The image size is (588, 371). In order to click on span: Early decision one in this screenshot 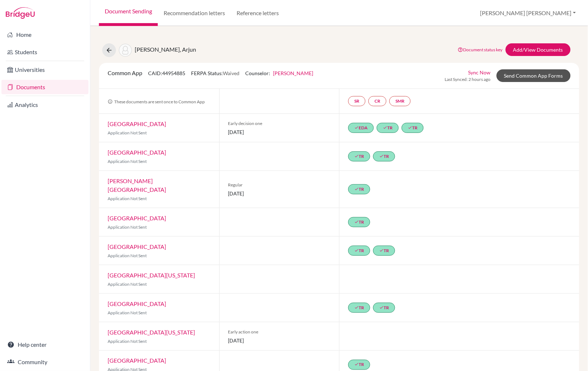, I will do `click(279, 124)`.